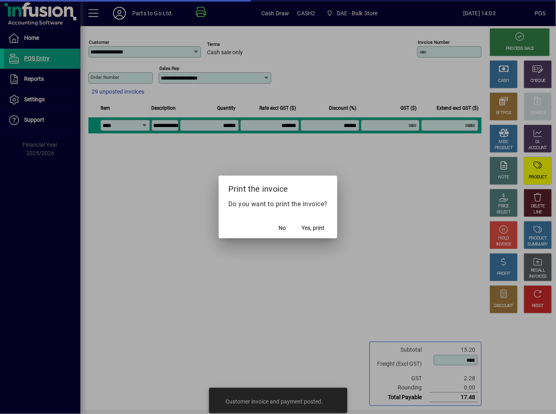  Describe the element at coordinates (313, 228) in the screenshot. I see `span: Yes, print` at that location.